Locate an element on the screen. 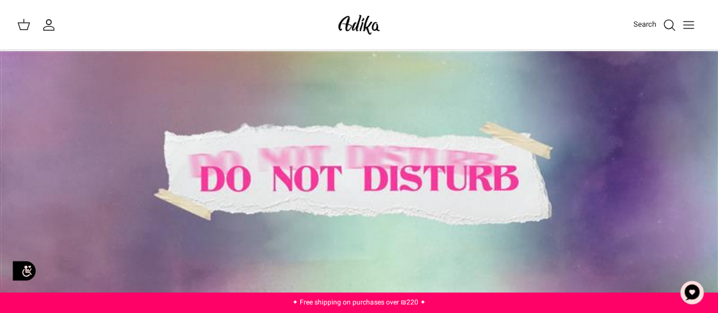 Image resolution: width=718 pixels, height=313 pixels. img: accessibility_icon02.svg is located at coordinates (24, 270).